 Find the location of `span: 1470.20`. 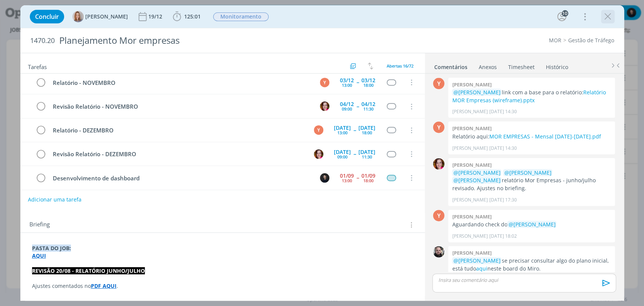

span: 1470.20 is located at coordinates (42, 41).